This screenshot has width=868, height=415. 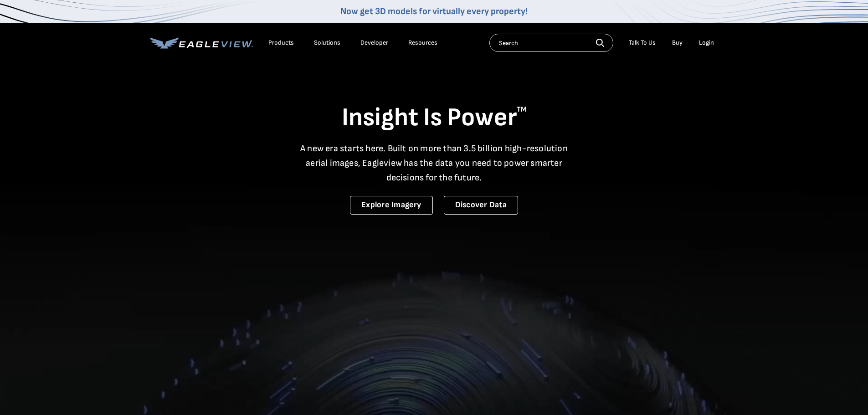 I want to click on h1: Insight Is Power, so click(x=434, y=118).